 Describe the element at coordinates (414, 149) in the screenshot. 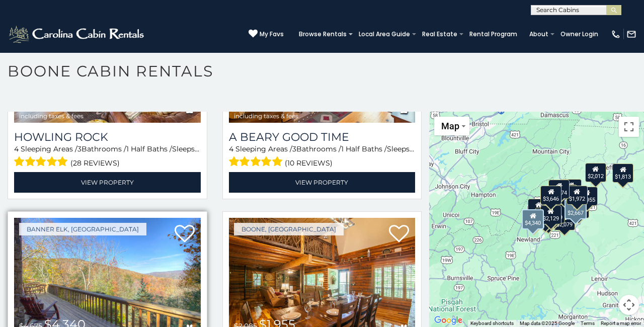

I see `span: 14` at that location.